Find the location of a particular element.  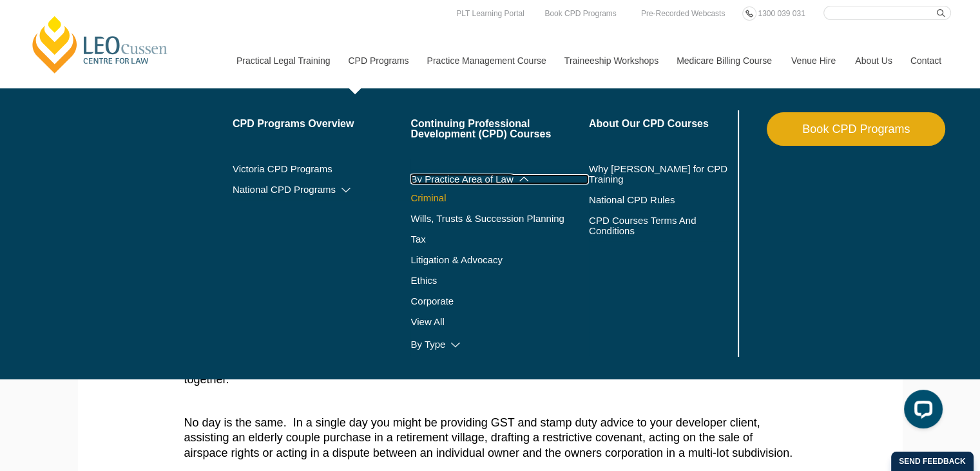

a: Victoria CPD Programs is located at coordinates (321, 169).